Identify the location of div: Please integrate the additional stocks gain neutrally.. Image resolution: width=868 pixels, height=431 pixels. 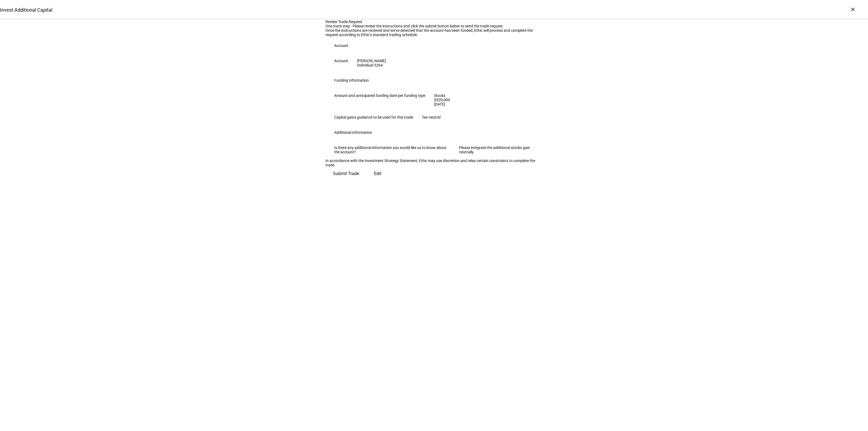
(496, 150).